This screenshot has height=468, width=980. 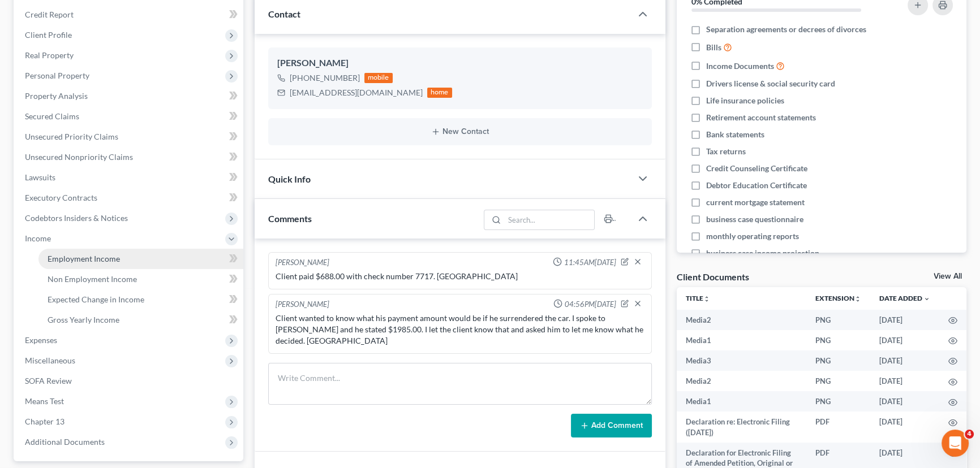 What do you see at coordinates (290, 218) in the screenshot?
I see `span: Comments` at bounding box center [290, 218].